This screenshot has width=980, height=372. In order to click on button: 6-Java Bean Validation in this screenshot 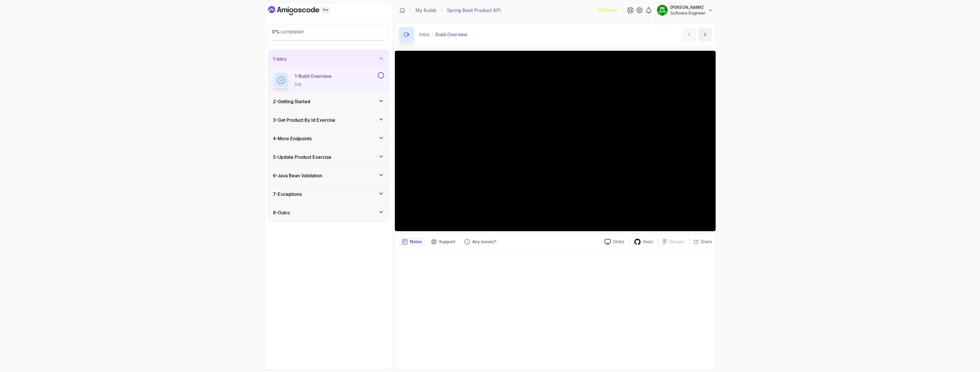, I will do `click(328, 175)`.